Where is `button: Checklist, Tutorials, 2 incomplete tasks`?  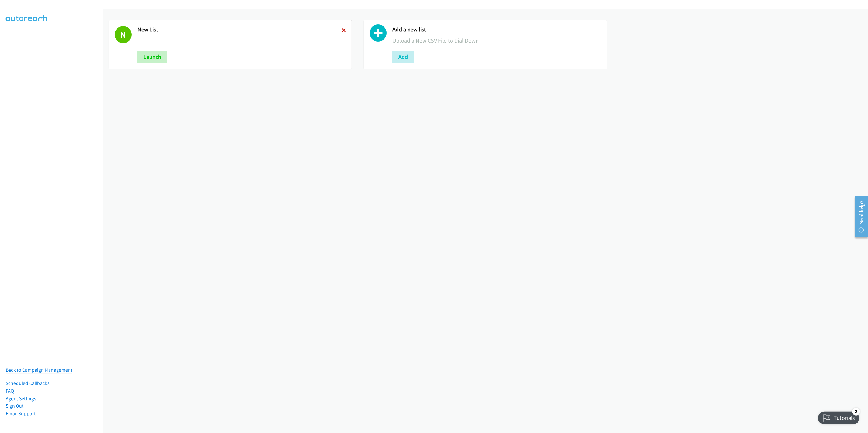 button: Checklist, Tutorials, 2 incomplete tasks is located at coordinates (25, 13).